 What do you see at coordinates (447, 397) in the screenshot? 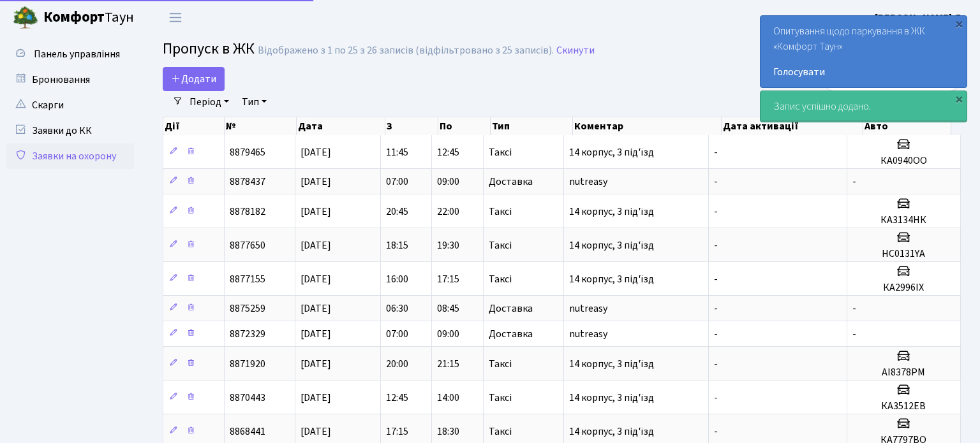
I see `span: 14:00` at bounding box center [447, 397].